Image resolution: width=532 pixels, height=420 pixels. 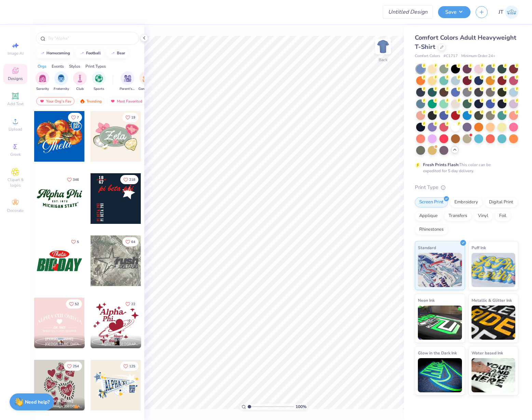 I want to click on img: Glow in the Dark Ink, so click(x=440, y=375).